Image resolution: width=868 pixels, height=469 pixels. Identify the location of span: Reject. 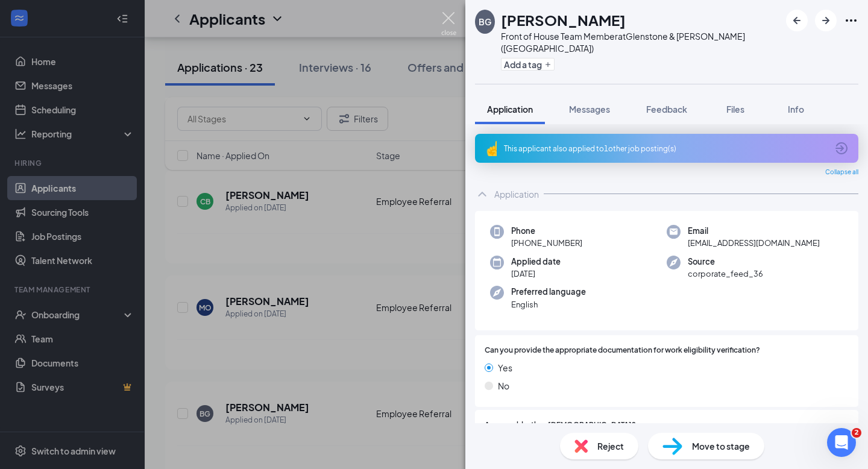
(611, 446).